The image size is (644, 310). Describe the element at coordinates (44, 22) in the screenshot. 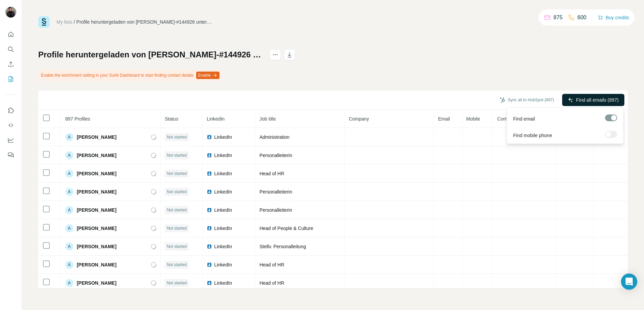

I see `img: Surfe Logo` at that location.